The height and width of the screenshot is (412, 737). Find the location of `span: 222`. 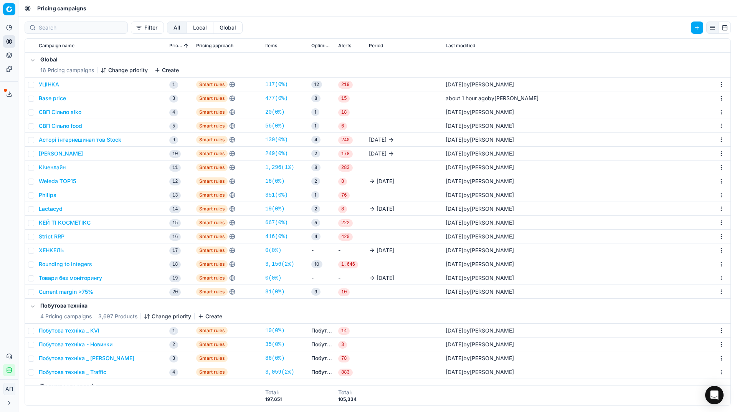

span: 222 is located at coordinates (345, 223).